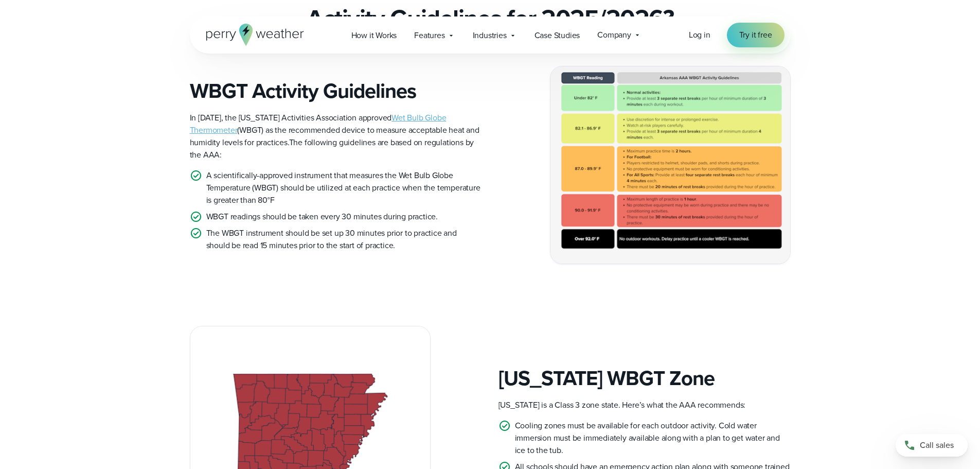  What do you see at coordinates (336, 91) in the screenshot?
I see `h3: WBGT Activity Guidelines` at bounding box center [336, 91].